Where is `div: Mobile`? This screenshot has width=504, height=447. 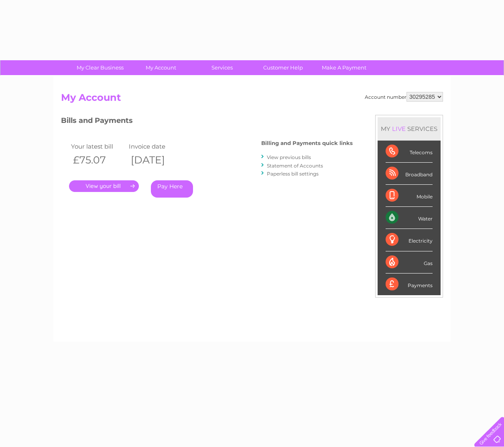
div: Mobile is located at coordinates (409, 196).